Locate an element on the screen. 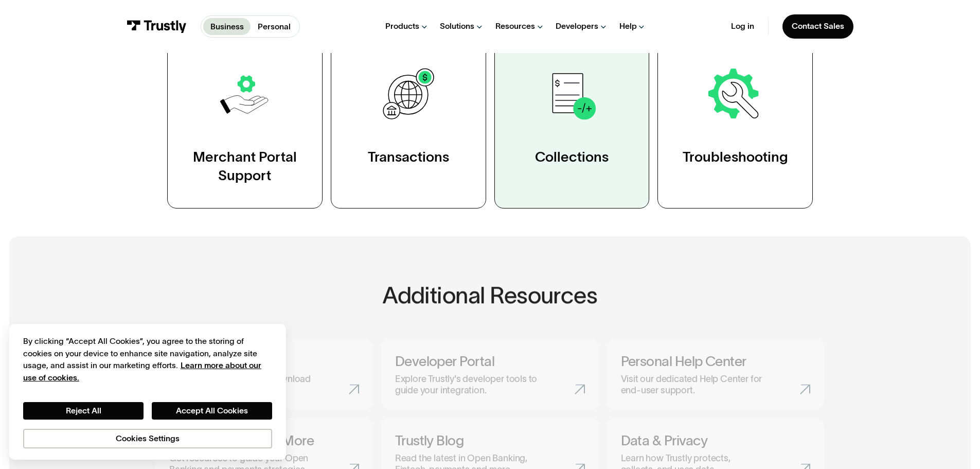 The height and width of the screenshot is (469, 980). div: Contact Sales is located at coordinates (818, 27).